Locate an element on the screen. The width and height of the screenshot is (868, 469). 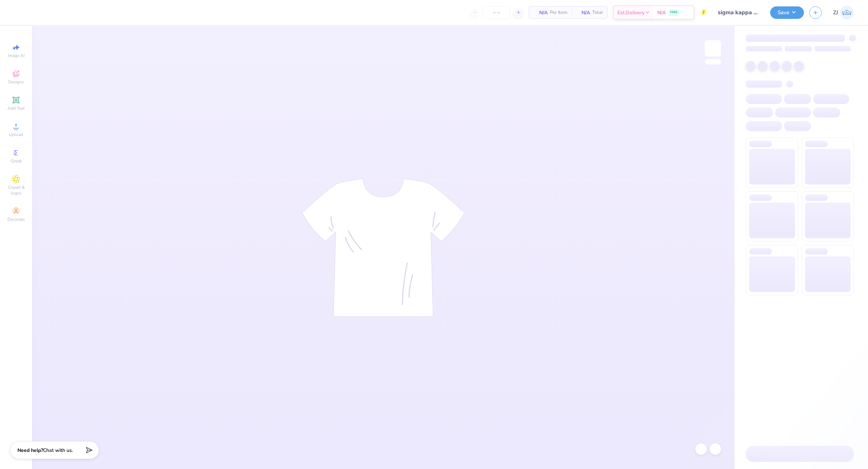
img: Zhor Junavee Antocan is located at coordinates (847, 12).